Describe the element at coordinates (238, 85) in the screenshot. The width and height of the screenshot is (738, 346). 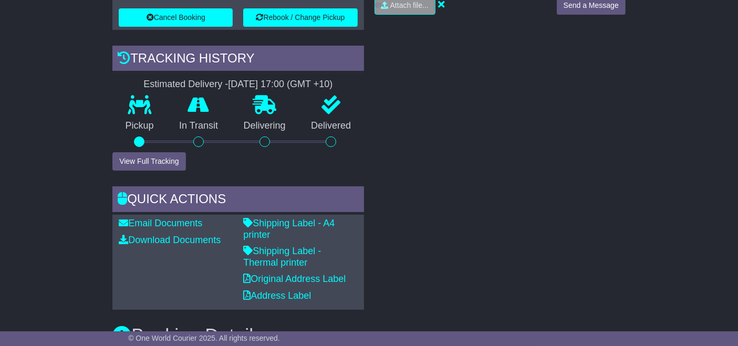
I see `div: Estimated Delivery -` at that location.